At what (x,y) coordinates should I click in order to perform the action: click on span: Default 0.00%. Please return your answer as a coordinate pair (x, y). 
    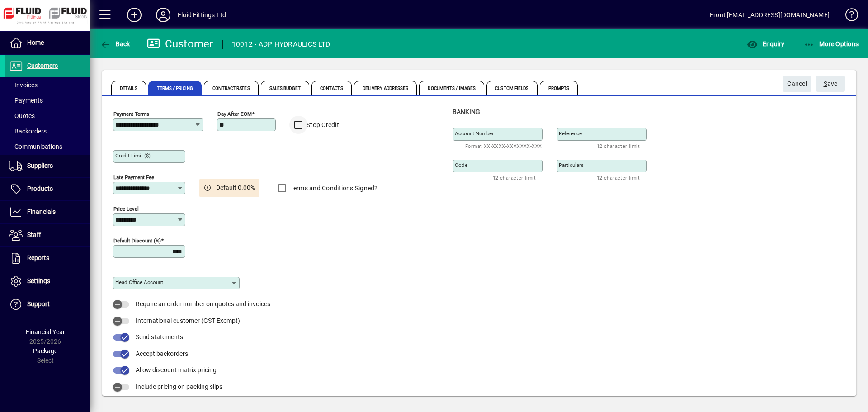
    Looking at the image, I should click on (236, 188).